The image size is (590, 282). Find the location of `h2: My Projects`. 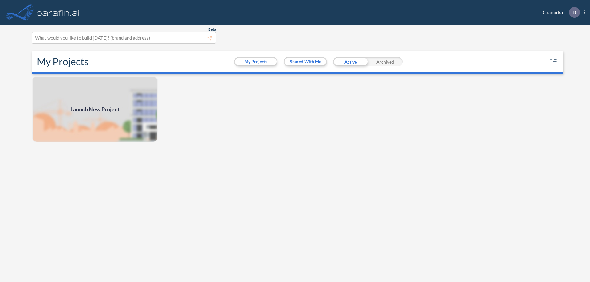

h2: My Projects is located at coordinates (63, 62).